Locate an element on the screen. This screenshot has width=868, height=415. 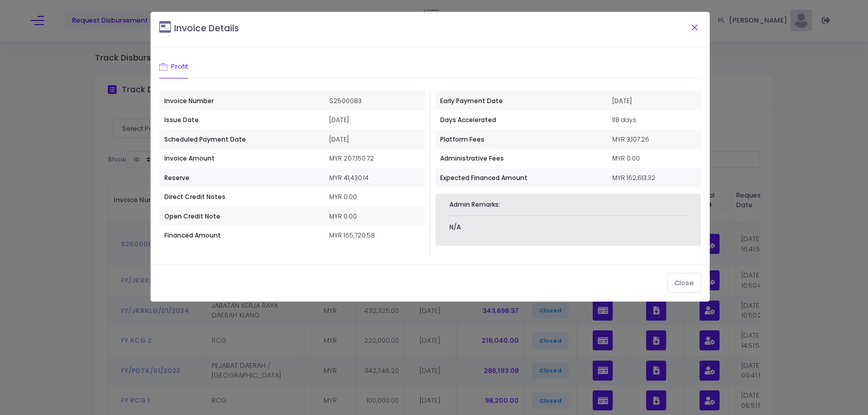
a: Profit is located at coordinates (174, 67).